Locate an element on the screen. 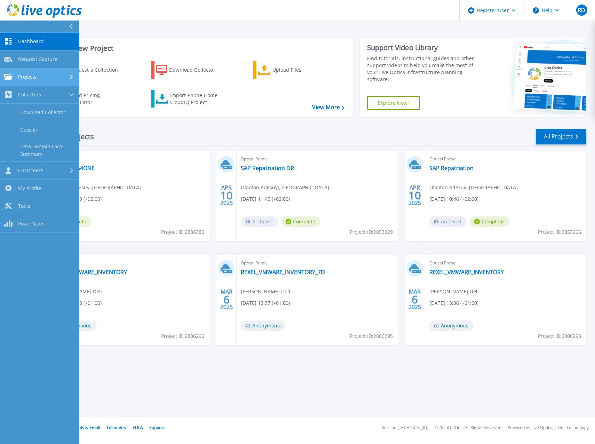 The image size is (595, 444). a: Download Collector is located at coordinates (190, 70).